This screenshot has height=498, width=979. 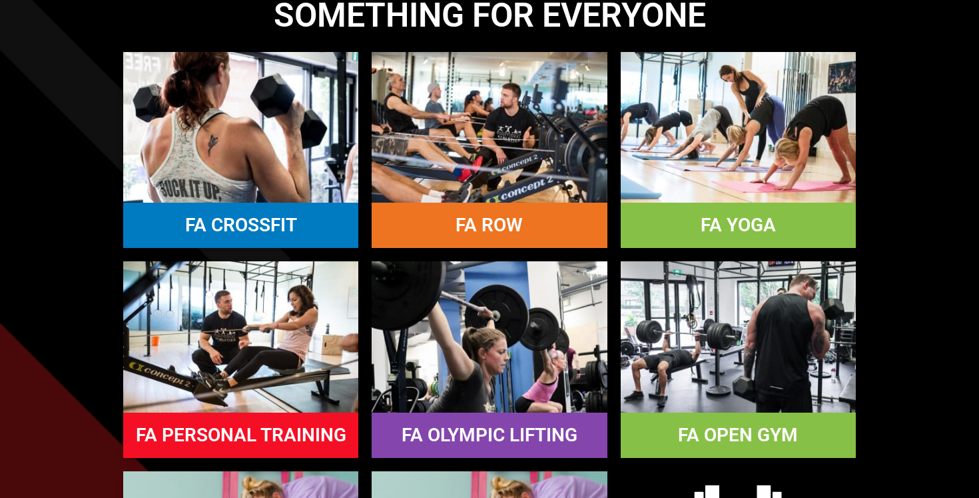 What do you see at coordinates (241, 434) in the screenshot?
I see `a: FA PERSONAL TRAINING` at bounding box center [241, 434].